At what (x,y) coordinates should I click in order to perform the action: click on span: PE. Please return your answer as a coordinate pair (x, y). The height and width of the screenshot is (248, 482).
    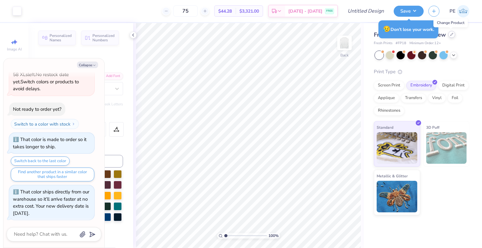
    Looking at the image, I should click on (453, 11).